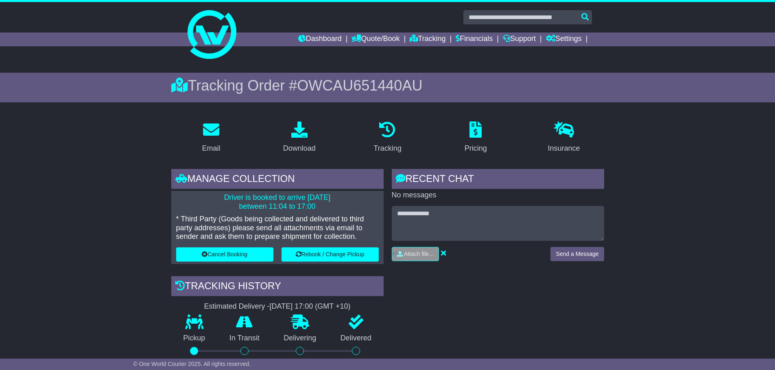 Image resolution: width=775 pixels, height=370 pixels. I want to click on p: * Third Party (Goods being collected and delivered to third party addresses) please send all atta..., so click(277, 228).